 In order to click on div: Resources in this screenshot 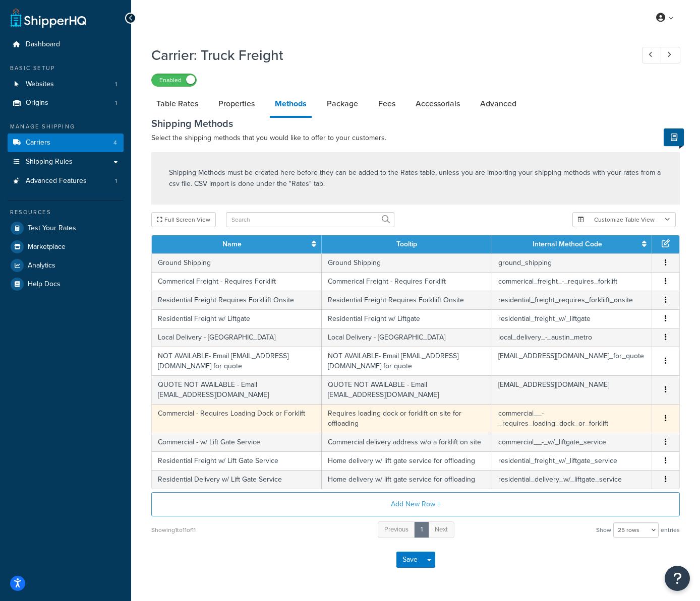, I will do `click(66, 212)`.